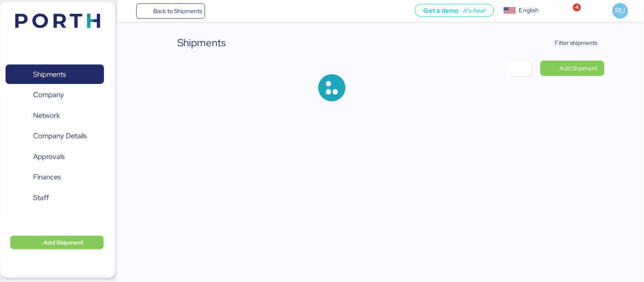  What do you see at coordinates (55, 116) in the screenshot?
I see `a: Network` at bounding box center [55, 116].